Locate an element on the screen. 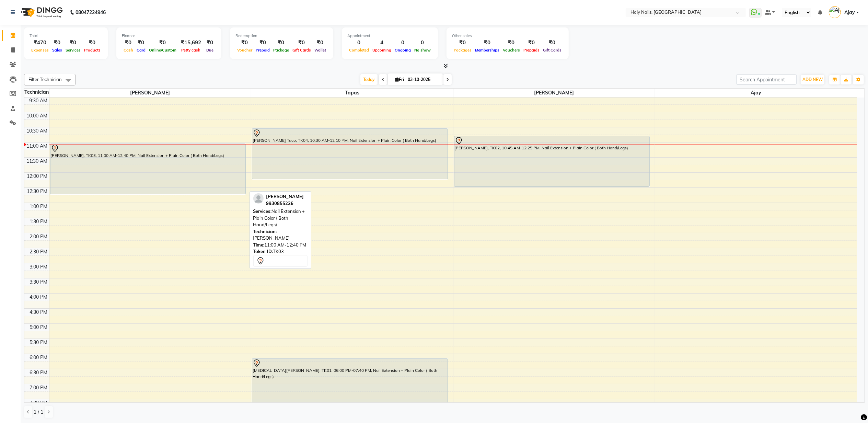 This screenshot has width=868, height=423. div: 1:00 PM is located at coordinates (39, 206).